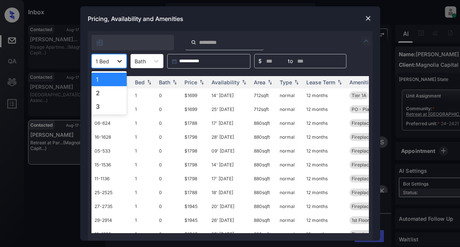 The height and width of the screenshot is (247, 460). What do you see at coordinates (195, 95) in the screenshot?
I see `td: $1699` at bounding box center [195, 95].